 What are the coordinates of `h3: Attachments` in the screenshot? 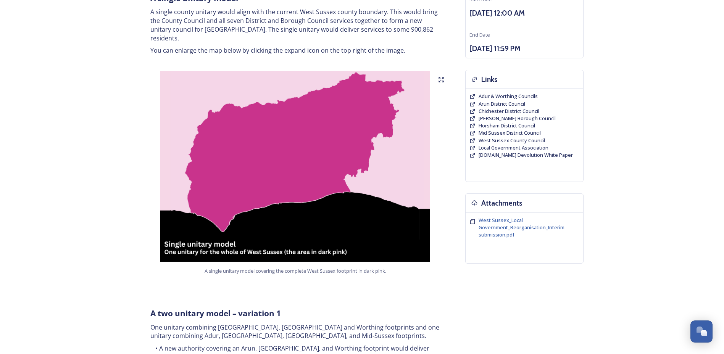 It's located at (502, 203).